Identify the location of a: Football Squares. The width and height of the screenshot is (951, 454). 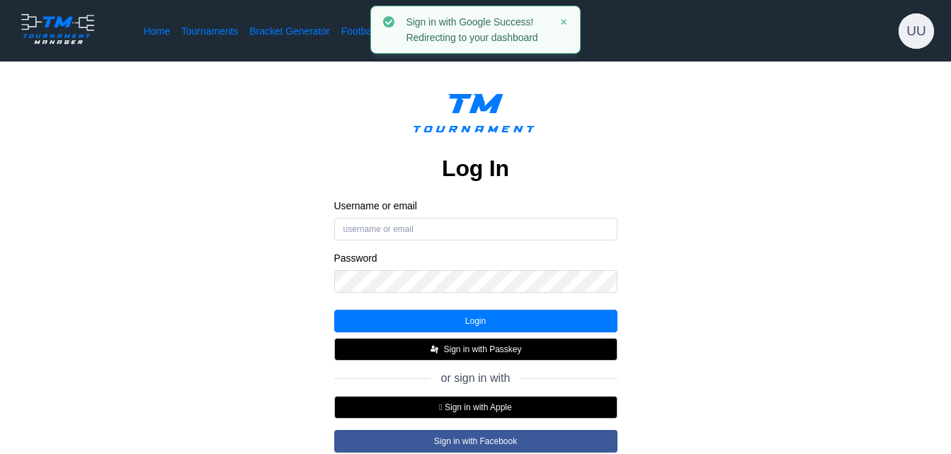
(378, 31).